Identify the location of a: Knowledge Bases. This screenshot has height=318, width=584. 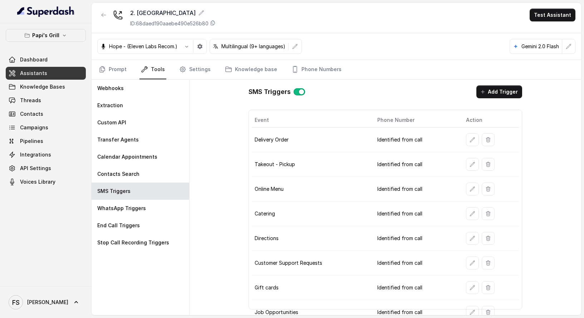
(46, 87).